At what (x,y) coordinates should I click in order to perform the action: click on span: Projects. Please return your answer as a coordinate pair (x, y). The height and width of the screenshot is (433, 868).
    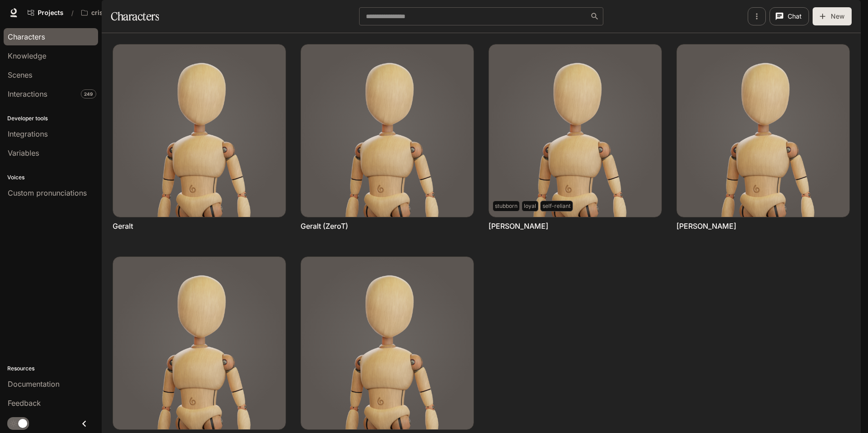
    Looking at the image, I should click on (50, 13).